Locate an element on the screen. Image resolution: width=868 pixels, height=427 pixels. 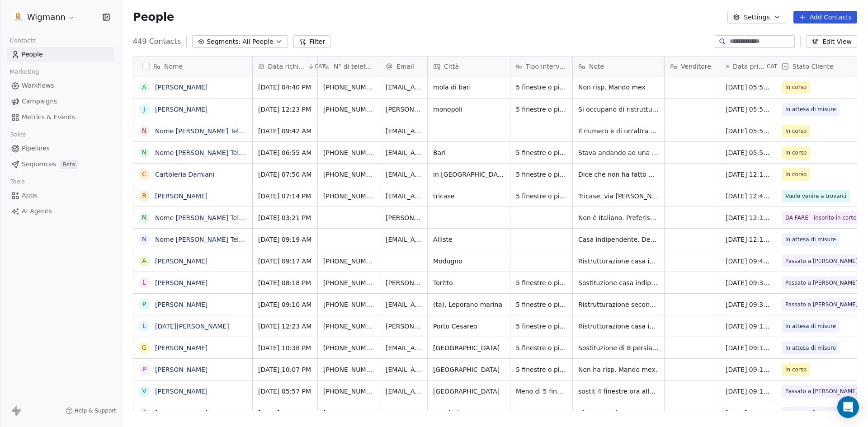
span: Vuole venire a trovarci is located at coordinates (815, 196).